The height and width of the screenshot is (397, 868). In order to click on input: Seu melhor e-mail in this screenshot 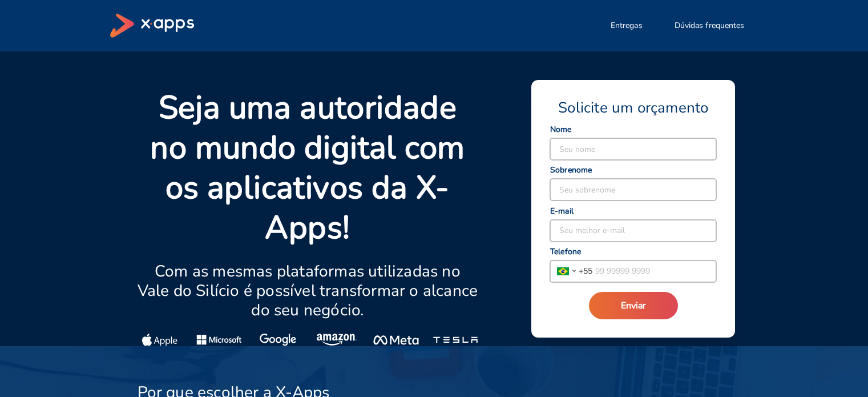, I will do `click(633, 231)`.